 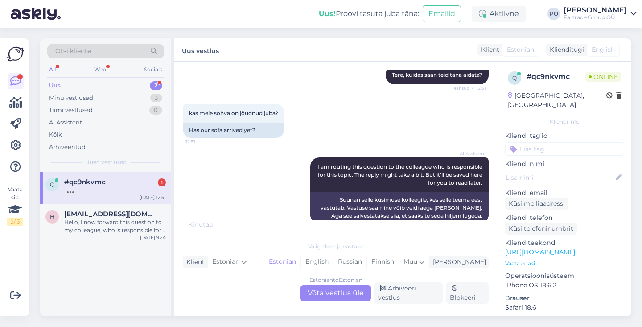 What do you see at coordinates (15, 222) in the screenshot?
I see `div: 2 / 3` at bounding box center [15, 222].